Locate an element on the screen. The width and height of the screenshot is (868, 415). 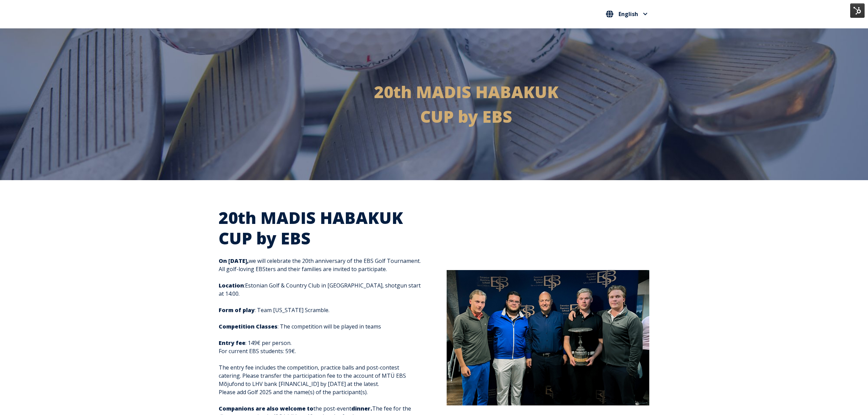
strong: Entry fee is located at coordinates (232, 343).